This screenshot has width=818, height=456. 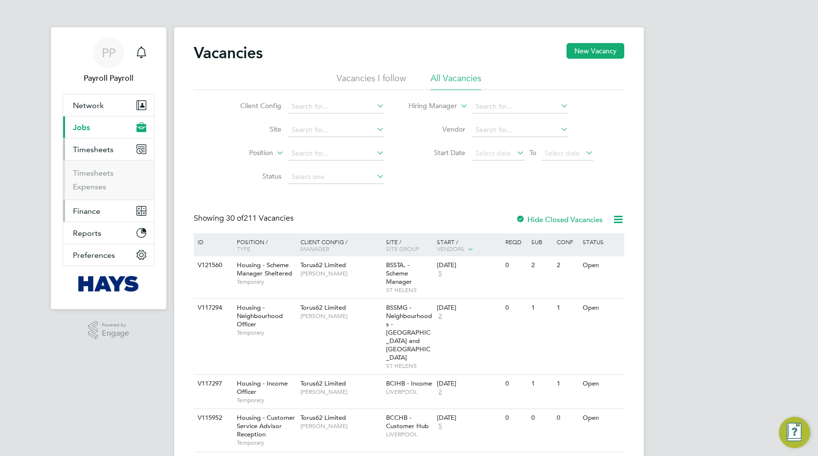 I want to click on span: 30 of, so click(x=235, y=218).